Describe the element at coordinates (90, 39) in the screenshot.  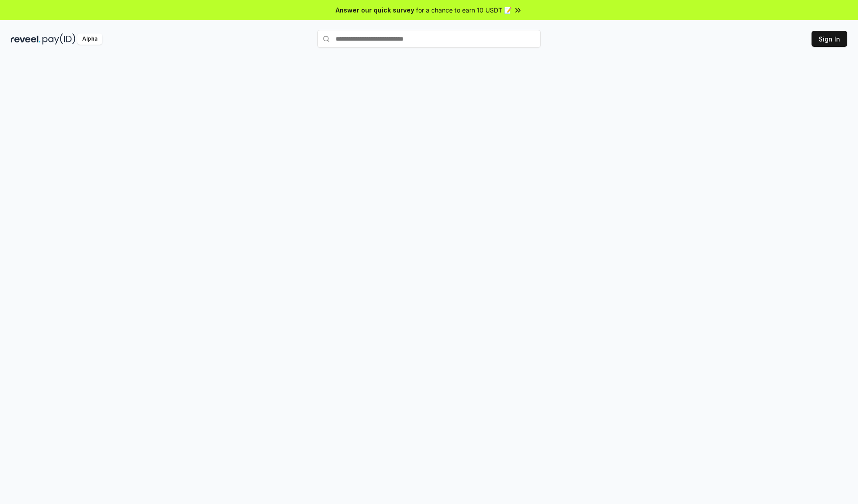
I see `div: Alpha` at that location.